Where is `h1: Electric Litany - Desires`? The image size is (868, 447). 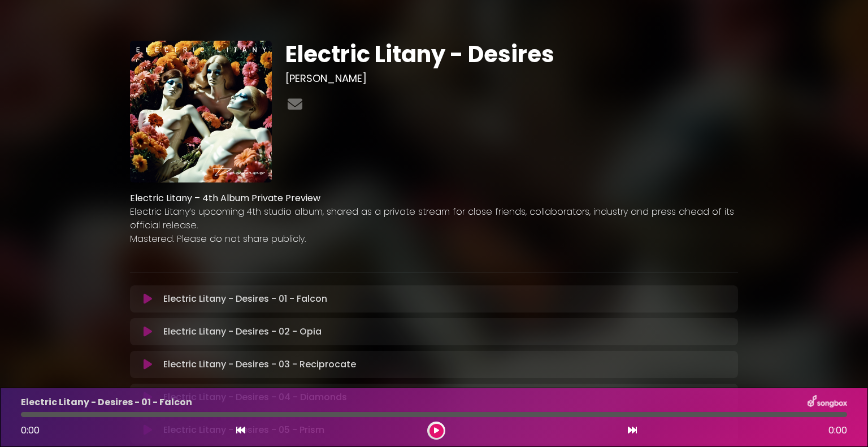
h1: Electric Litany - Desires is located at coordinates (511, 54).